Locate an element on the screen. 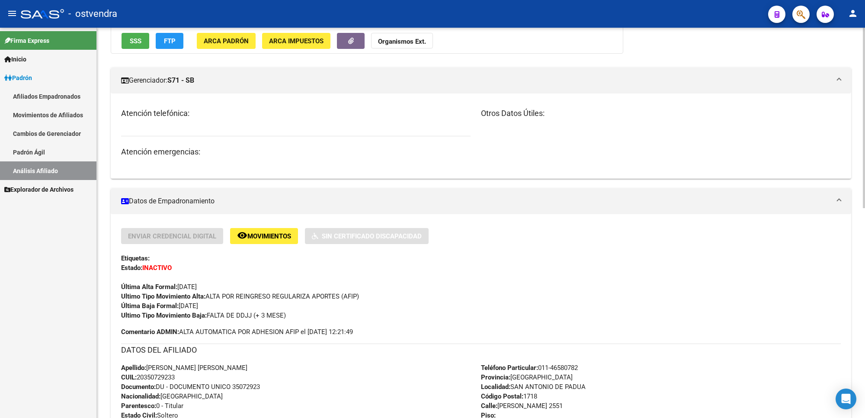 This screenshot has width=865, height=418. span: ALTA POR REINGRESO REGULARIZA APORTES (AFIP) is located at coordinates (240, 296).